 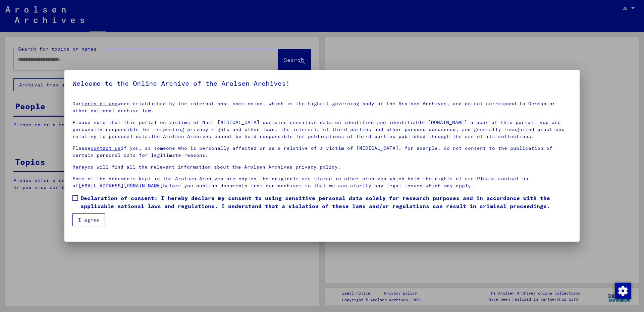 I want to click on p: Some of the documents kept in the Arolsen Archives are copies.The originals are stored in other a..., so click(x=322, y=182).